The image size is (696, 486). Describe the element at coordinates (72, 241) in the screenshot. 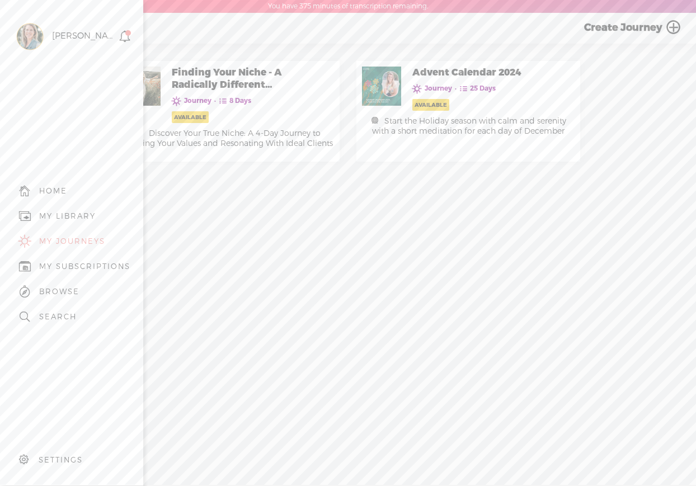

I see `div: MY JOURNEYS` at that location.